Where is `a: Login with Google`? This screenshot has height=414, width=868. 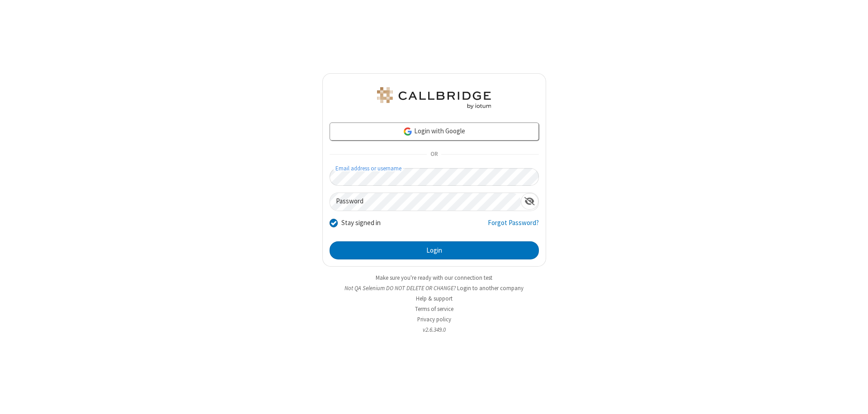
a: Login with Google is located at coordinates (434, 132).